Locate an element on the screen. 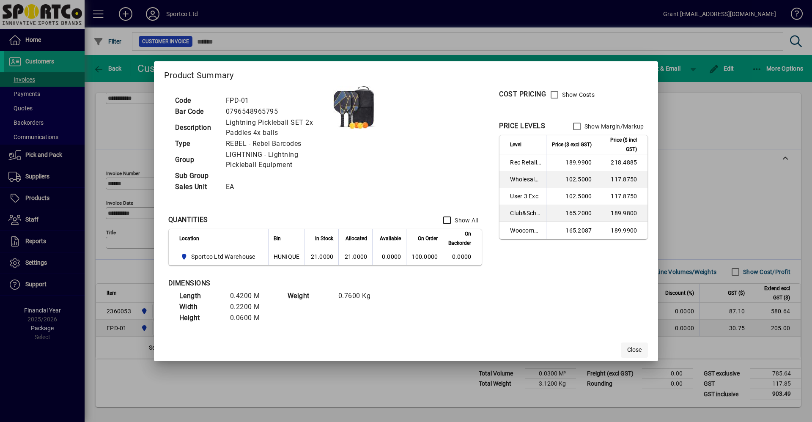  td: Height is located at coordinates (200, 318).